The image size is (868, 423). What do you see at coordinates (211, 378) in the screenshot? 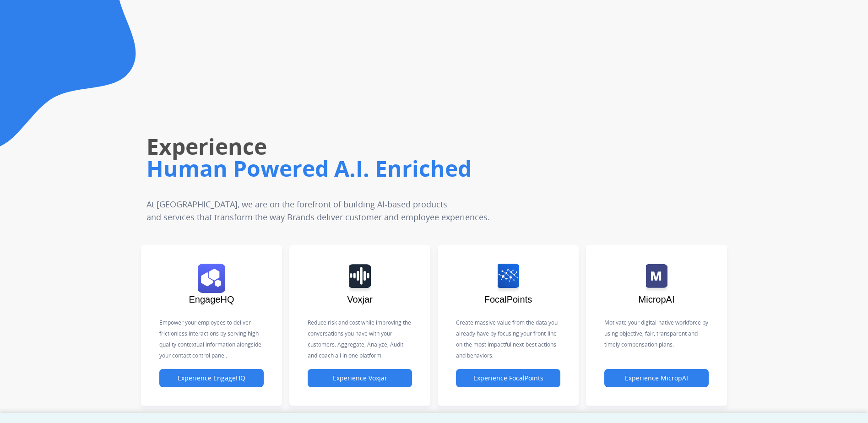
I see `button: Experience EngageHQ` at bounding box center [211, 378].